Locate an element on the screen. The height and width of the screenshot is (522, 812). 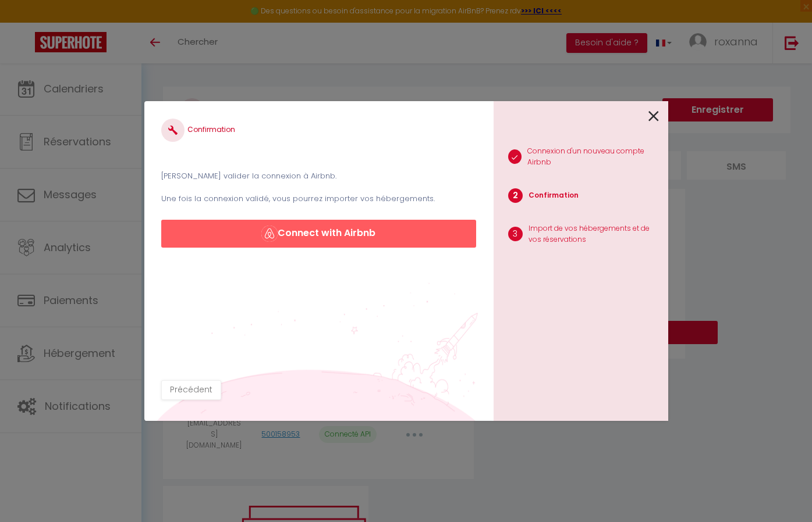
span: 3 is located at coordinates (515, 234).